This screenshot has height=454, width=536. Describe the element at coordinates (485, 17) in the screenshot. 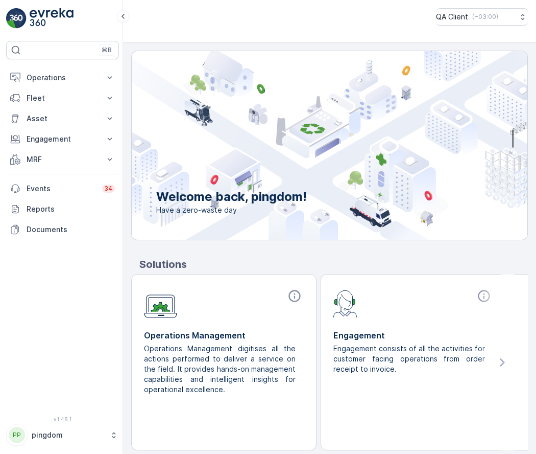

I see `p: ( +03:00 )` at that location.